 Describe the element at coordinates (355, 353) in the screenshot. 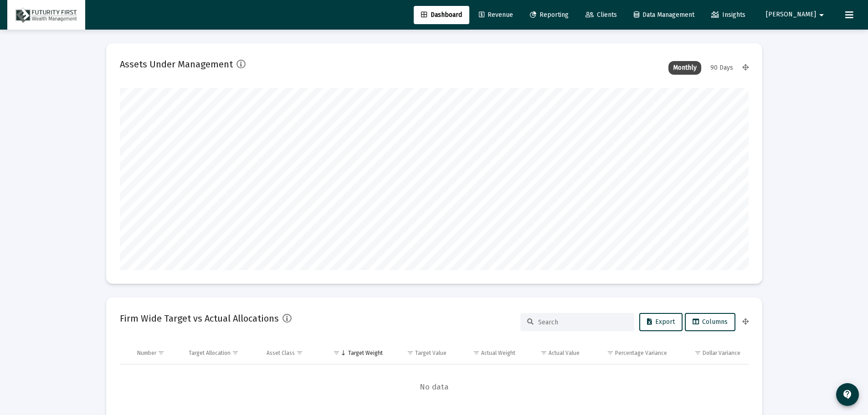

I see `td: Column Target Weight` at that location.